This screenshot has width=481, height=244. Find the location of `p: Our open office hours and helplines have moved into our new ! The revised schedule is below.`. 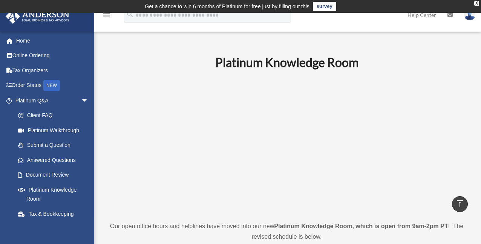

p: Our open office hours and helplines have moved into our new ! The revised schedule is below. is located at coordinates (287, 232).